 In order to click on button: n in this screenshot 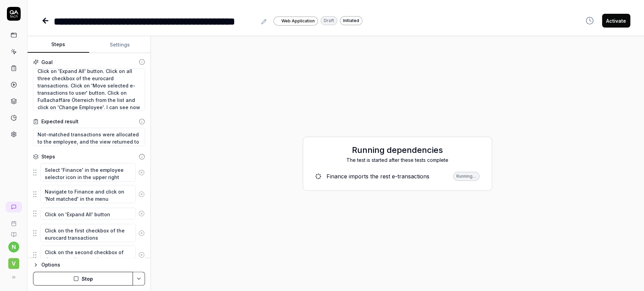, I will do `click(14, 247)`.